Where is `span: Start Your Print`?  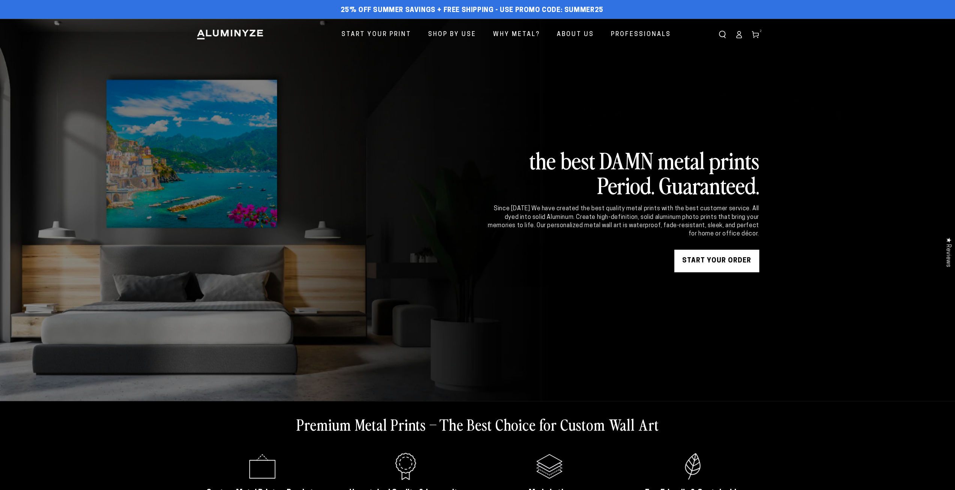
span: Start Your Print is located at coordinates (376, 35).